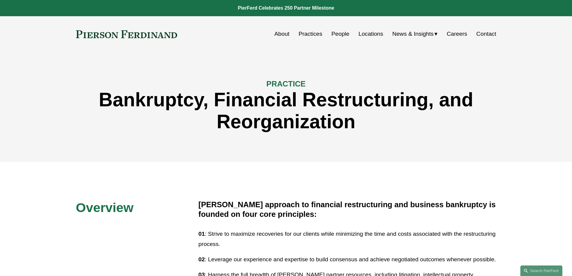 The width and height of the screenshot is (572, 276). What do you see at coordinates (348, 239) in the screenshot?
I see `p: : Strive to maximize recoveries for our clients while minimizing the time and costs associated wi...` at bounding box center [348, 239].